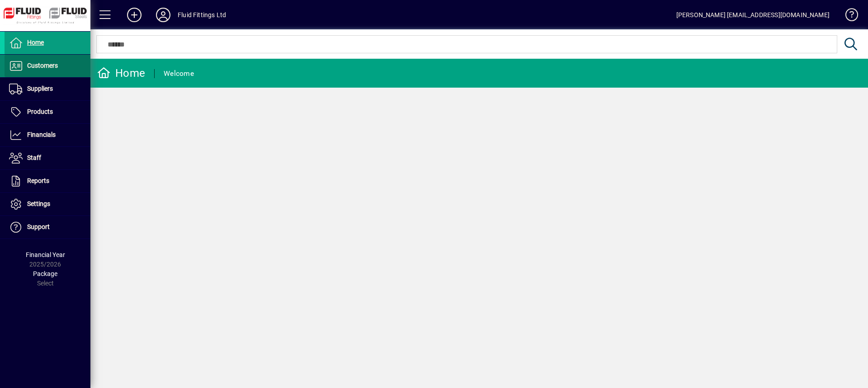 The image size is (868, 388). What do you see at coordinates (202, 15) in the screenshot?
I see `div: Fluid Fittings Ltd` at bounding box center [202, 15].